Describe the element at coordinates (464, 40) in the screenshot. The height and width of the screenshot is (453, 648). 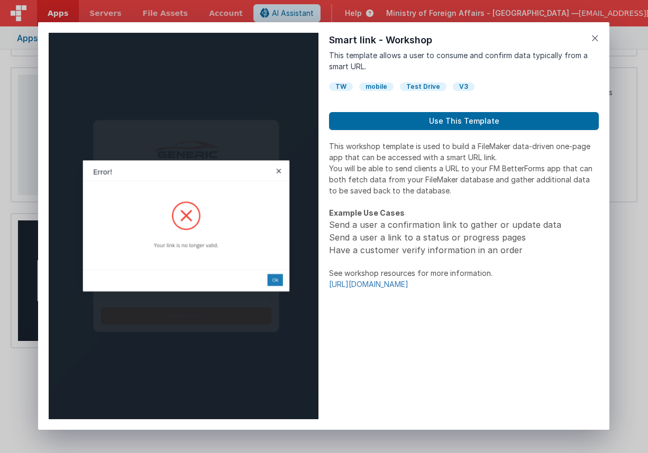
I see `h1: Smart link - Workshop` at that location.